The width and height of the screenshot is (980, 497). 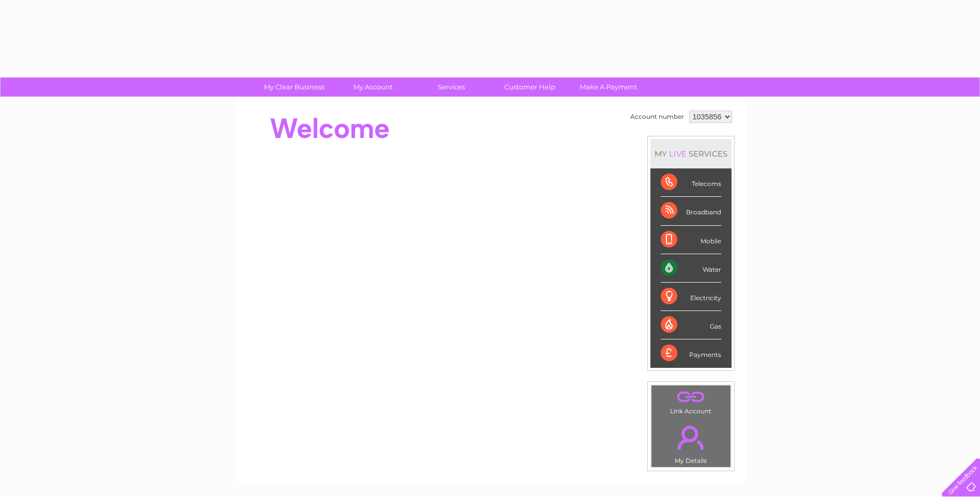 I want to click on div: Water, so click(x=691, y=268).